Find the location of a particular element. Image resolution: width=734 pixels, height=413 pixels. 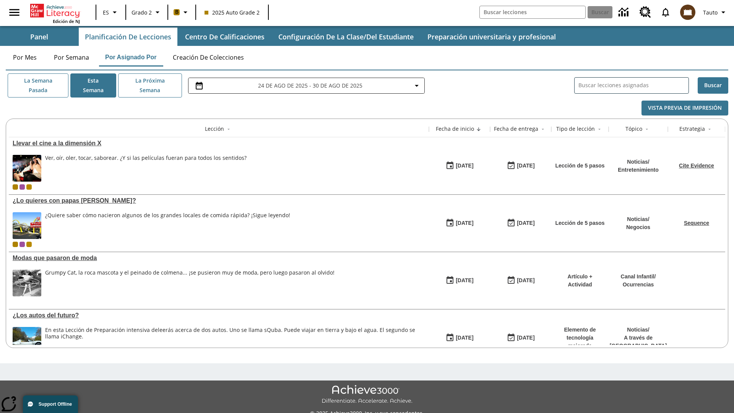

button: Panel is located at coordinates (39, 37).